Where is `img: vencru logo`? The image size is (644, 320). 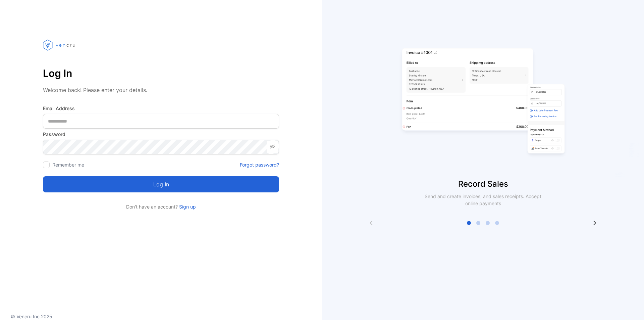
img: vencru logo is located at coordinates (60, 45).